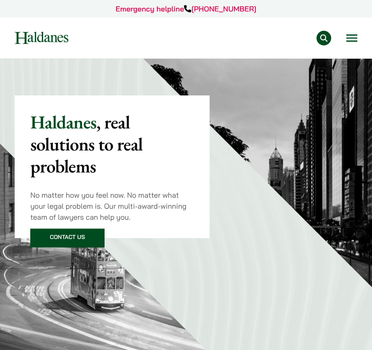 The image size is (372, 350). What do you see at coordinates (112, 206) in the screenshot?
I see `p: No matter how you feel now. No matter what your legal problem is. Our multi-award-winning team of...` at bounding box center [112, 206].